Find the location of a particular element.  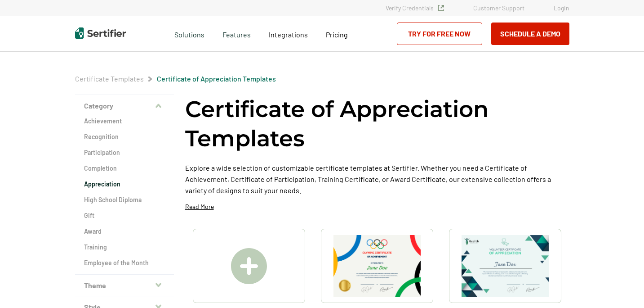

a: Try for Free Now is located at coordinates (440, 34).